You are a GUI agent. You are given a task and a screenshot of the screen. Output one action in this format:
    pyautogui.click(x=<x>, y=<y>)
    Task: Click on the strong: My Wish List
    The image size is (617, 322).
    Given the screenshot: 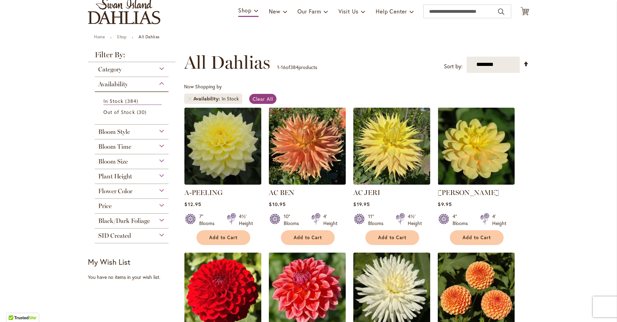 What is the action you would take?
    pyautogui.click(x=109, y=261)
    